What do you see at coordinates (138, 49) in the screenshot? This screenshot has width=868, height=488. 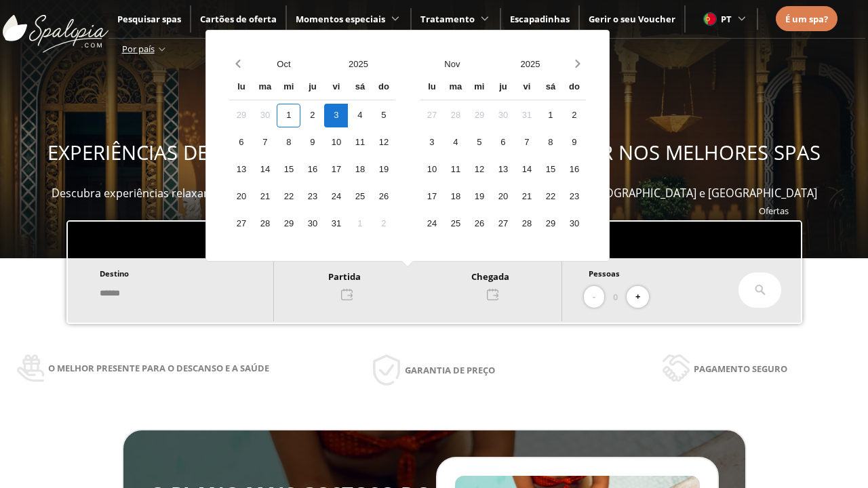 I see `span: Por país` at bounding box center [138, 49].